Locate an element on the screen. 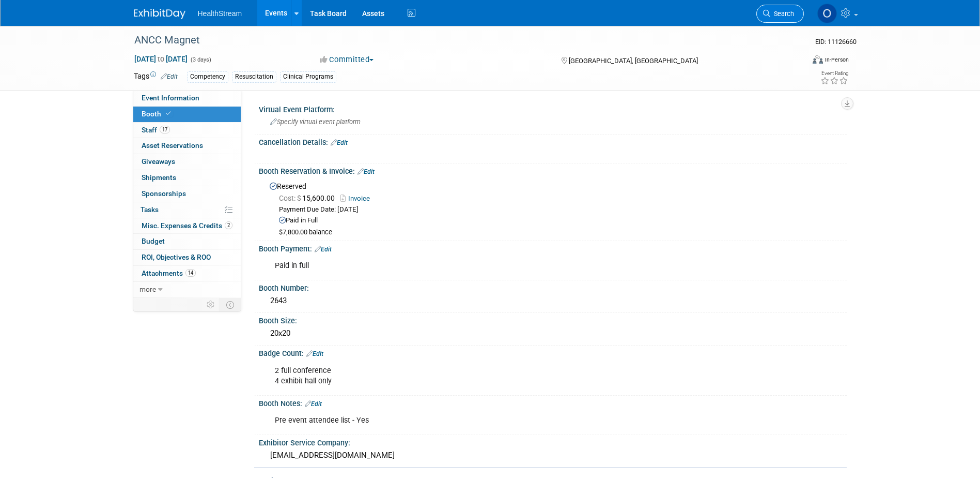 Image resolution: width=980 pixels, height=478 pixels. div: Badge Count: is located at coordinates (552, 352).